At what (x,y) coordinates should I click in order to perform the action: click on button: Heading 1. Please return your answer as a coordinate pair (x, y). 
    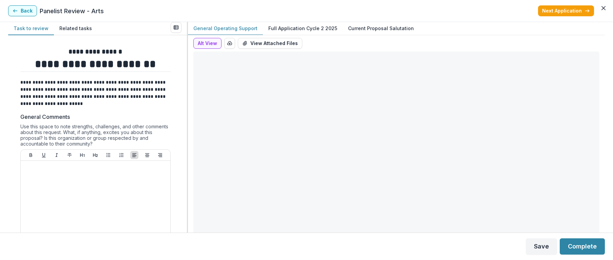
    Looking at the image, I should click on (82, 155).